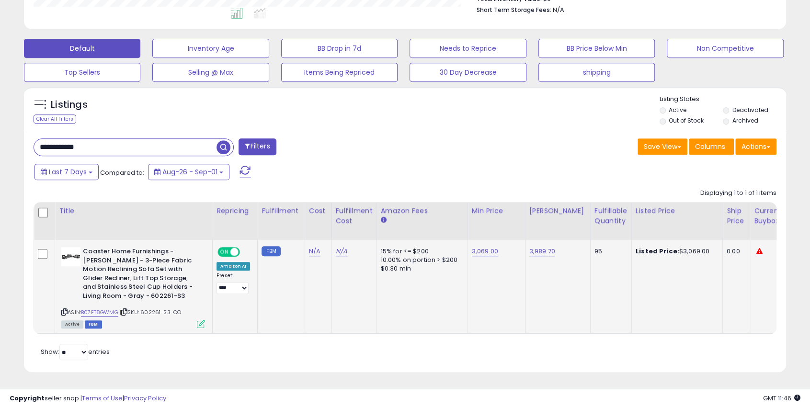  I want to click on button: shipping, so click(597, 72).